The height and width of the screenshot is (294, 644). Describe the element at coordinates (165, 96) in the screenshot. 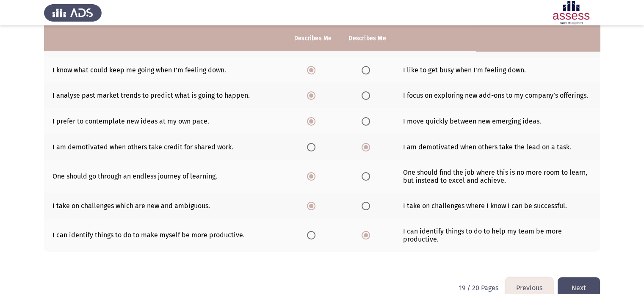

I see `td: I analyse past market trends to predict what is going to happen.` at that location.